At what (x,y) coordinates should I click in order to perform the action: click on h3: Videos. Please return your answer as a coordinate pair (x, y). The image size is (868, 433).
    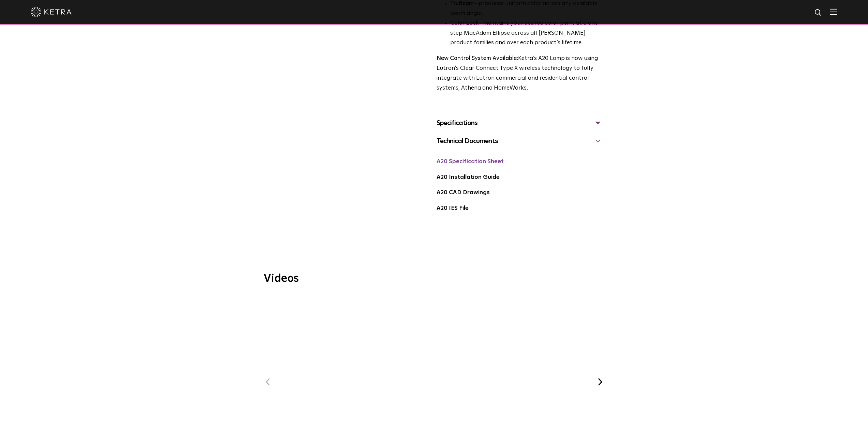
    Looking at the image, I should click on (434, 279).